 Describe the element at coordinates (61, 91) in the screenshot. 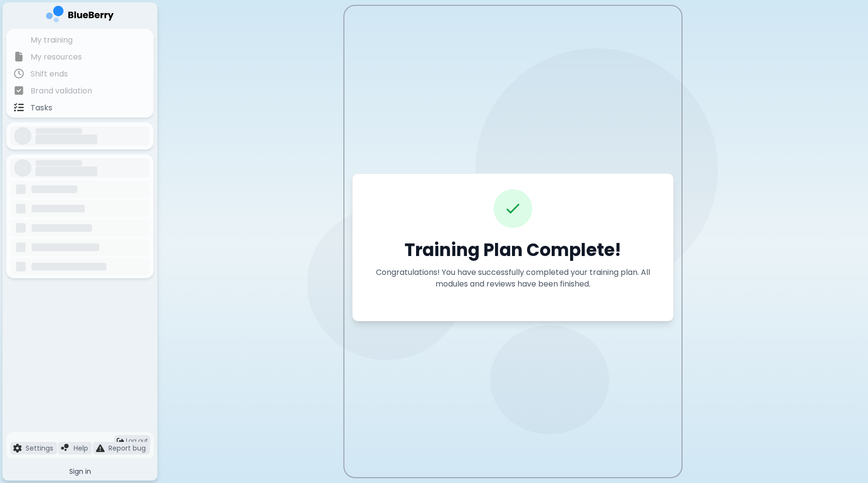

I see `p: Brand validation` at that location.